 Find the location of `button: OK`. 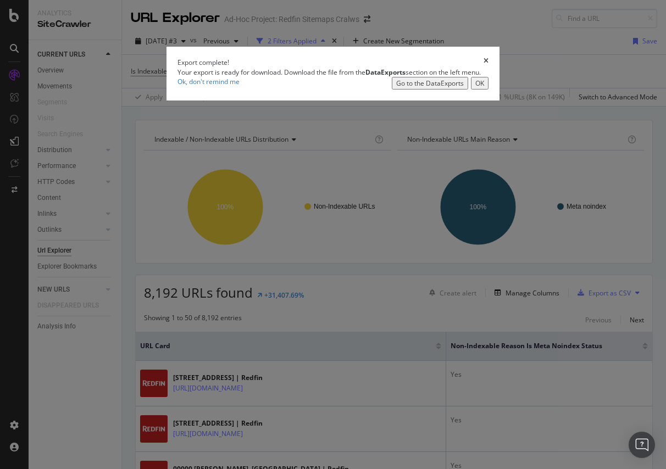

button: OK is located at coordinates (480, 83).